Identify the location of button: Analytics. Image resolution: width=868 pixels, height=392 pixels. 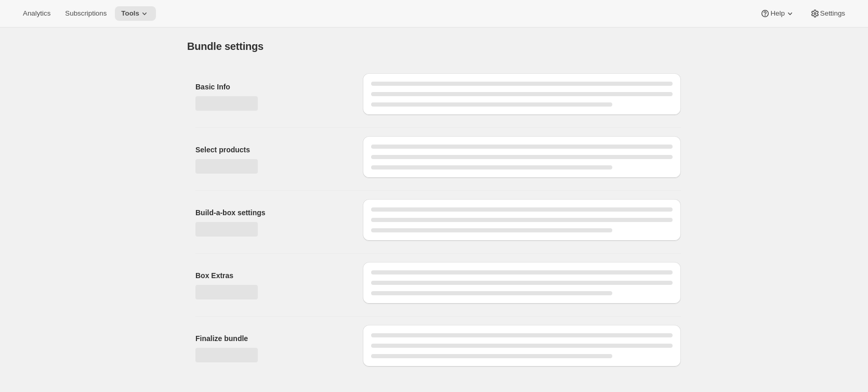
(37, 14).